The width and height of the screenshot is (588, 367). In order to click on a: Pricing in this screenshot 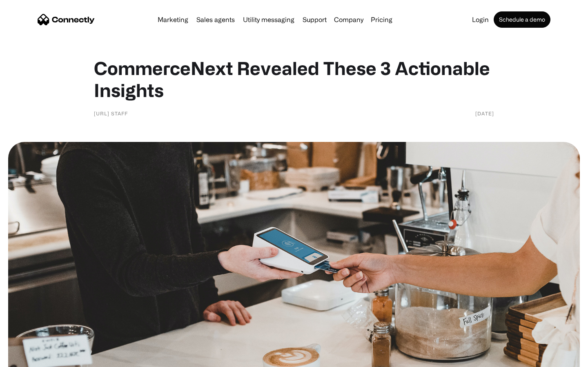, I will do `click(381, 19)`.